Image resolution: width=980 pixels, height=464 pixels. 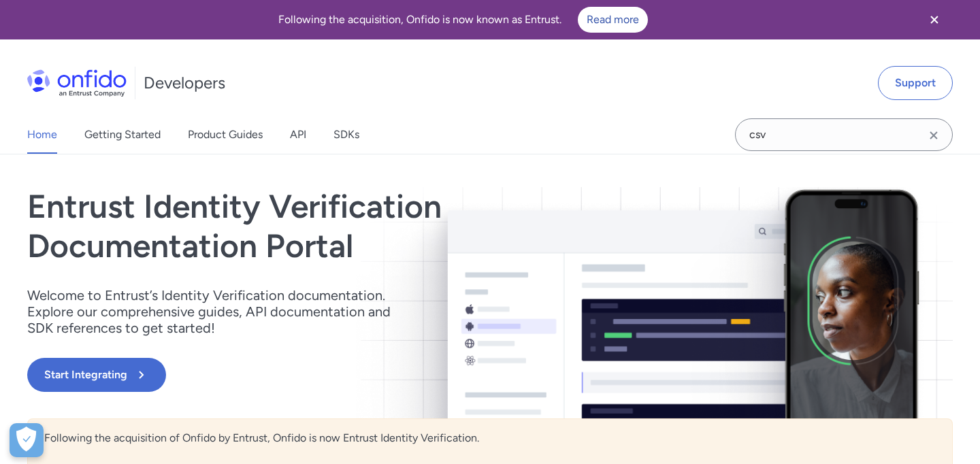 What do you see at coordinates (26, 439) in the screenshot?
I see `button: Open Preferences` at bounding box center [26, 439].